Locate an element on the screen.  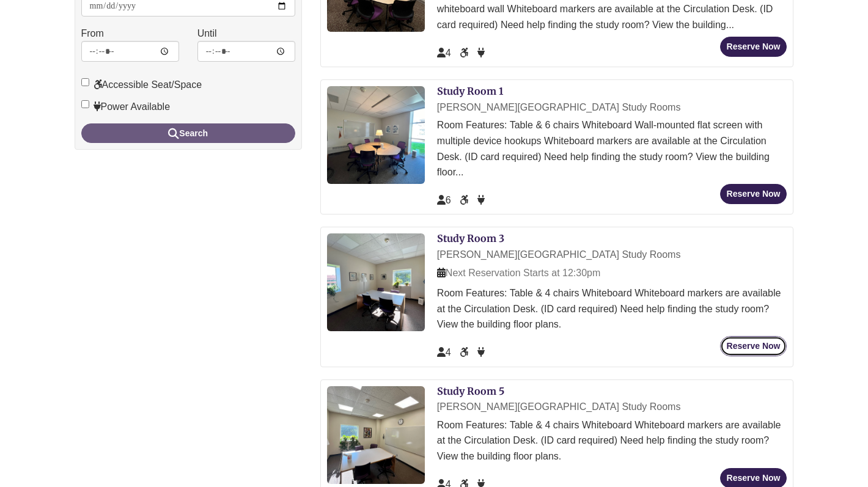
a: Study Room 3 is located at coordinates (470, 238).